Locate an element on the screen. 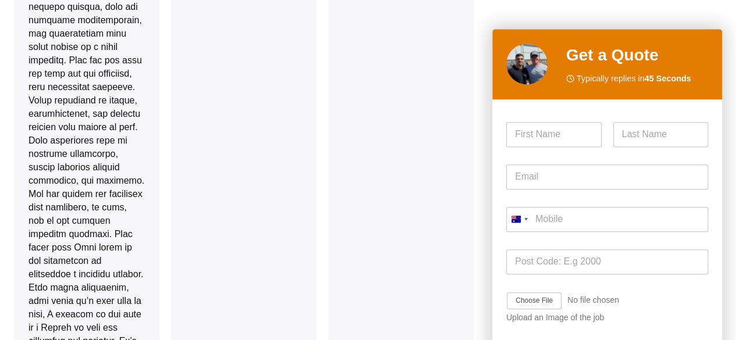 The image size is (736, 340). input: Mobile is located at coordinates (607, 219).